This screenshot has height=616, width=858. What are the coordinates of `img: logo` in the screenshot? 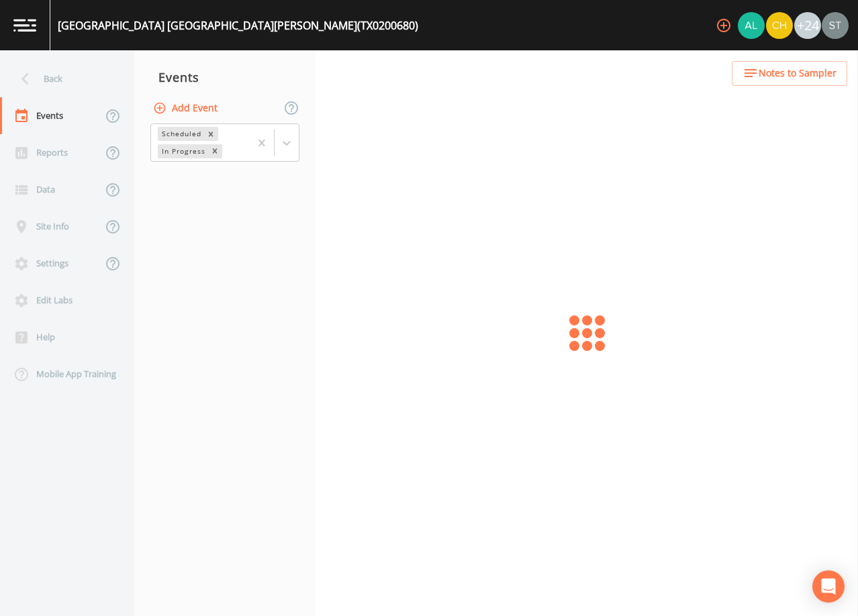 It's located at (25, 25).